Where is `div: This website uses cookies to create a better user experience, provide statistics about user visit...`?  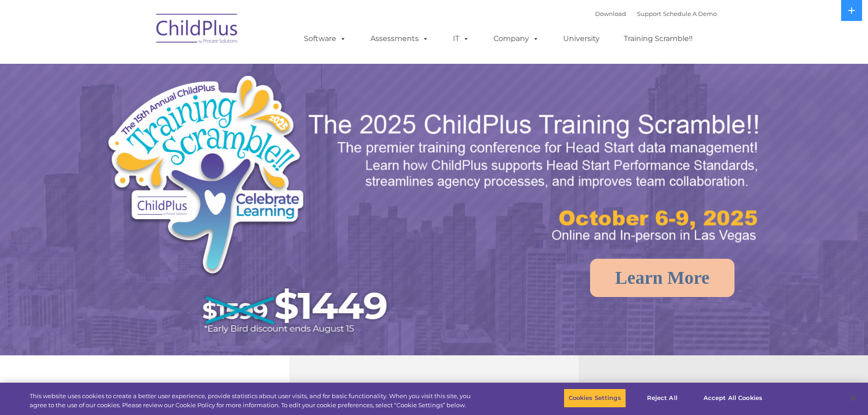
div: This website uses cookies to create a better user experience, provide statistics about user visit... is located at coordinates (253, 400).